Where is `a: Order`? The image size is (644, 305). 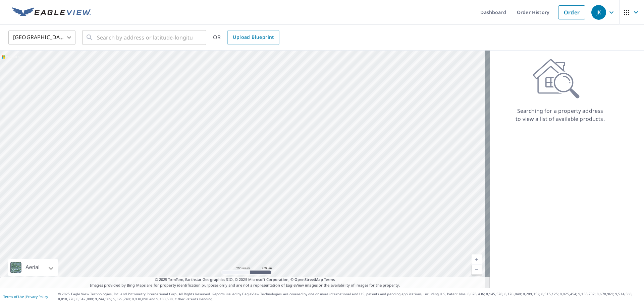
a: Order is located at coordinates (571, 12).